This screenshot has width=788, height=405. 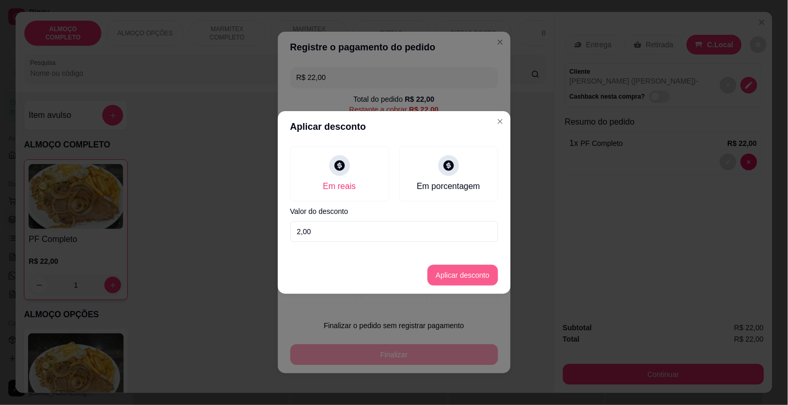 I want to click on div: Em reais, so click(x=339, y=187).